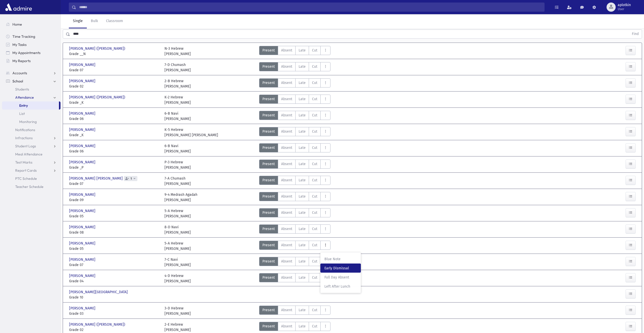 Image resolution: width=644 pixels, height=333 pixels. What do you see at coordinates (26, 170) in the screenshot?
I see `span: Report Cards` at bounding box center [26, 170].